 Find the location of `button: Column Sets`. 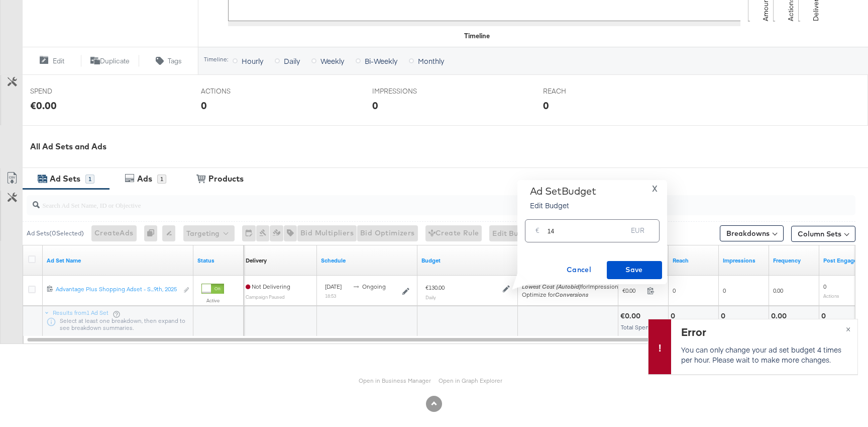

button: Column Sets is located at coordinates (823, 234).